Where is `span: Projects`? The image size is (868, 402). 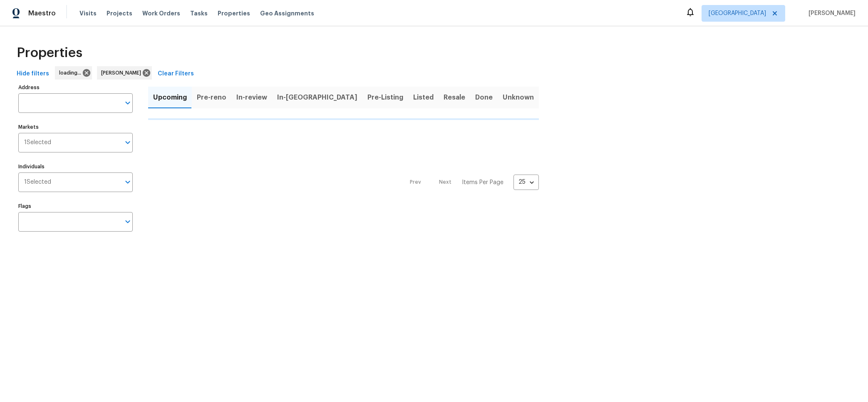 span: Projects is located at coordinates (119, 13).